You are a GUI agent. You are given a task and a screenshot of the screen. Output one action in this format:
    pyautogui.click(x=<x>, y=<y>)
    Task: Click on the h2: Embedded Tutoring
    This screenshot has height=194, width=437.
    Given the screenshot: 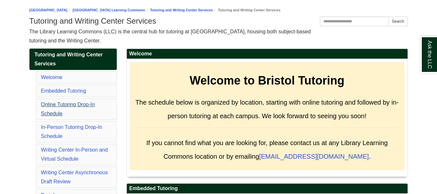 What is the action you would take?
    pyautogui.click(x=267, y=188)
    